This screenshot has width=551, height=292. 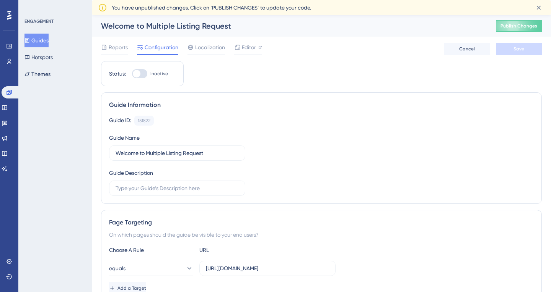 I want to click on span: equals, so click(x=117, y=269).